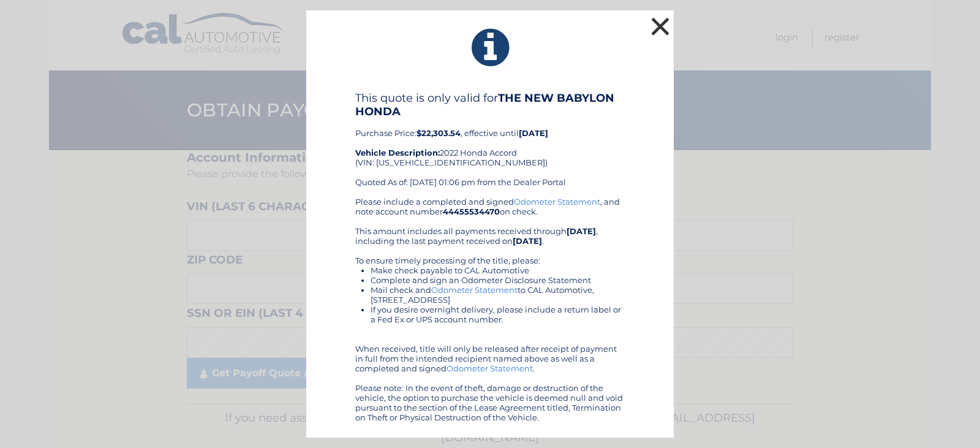  Describe the element at coordinates (490, 105) in the screenshot. I see `h4: This quote is only valid for` at that location.